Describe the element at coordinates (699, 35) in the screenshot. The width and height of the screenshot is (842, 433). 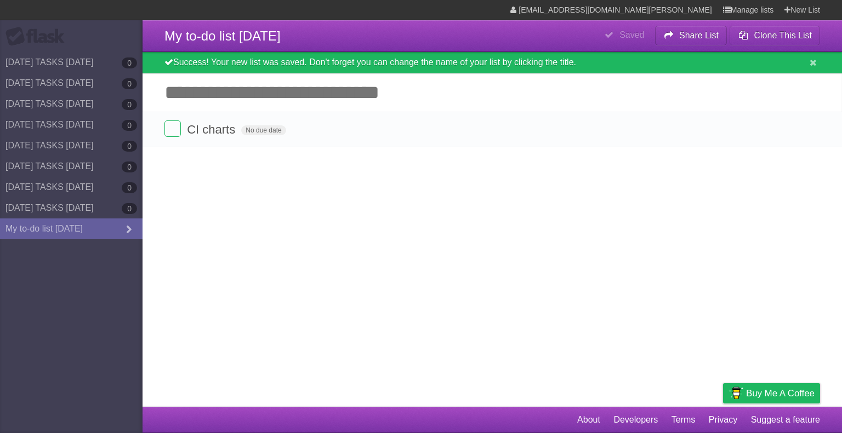
I see `b: Share List` at that location.